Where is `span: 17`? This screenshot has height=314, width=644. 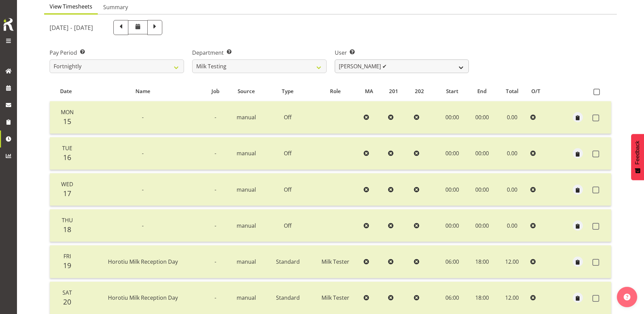
span: 17 is located at coordinates (67, 193).